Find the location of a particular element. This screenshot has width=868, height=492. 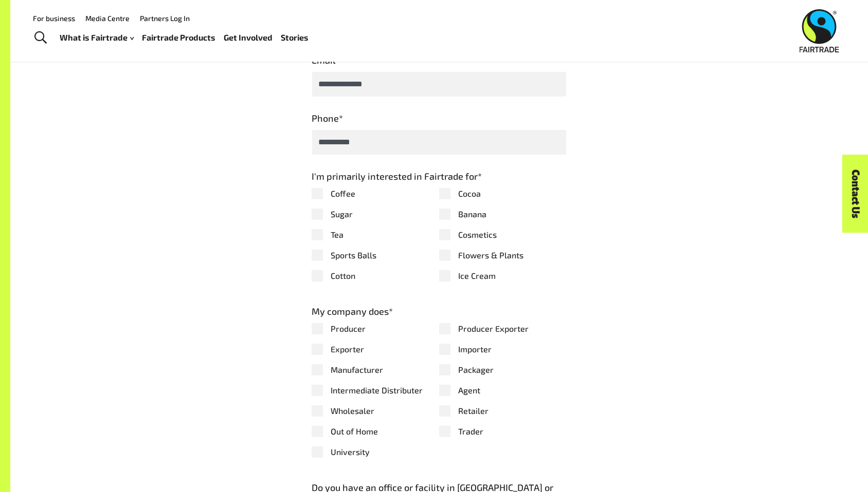

label: Trader is located at coordinates (503, 432).